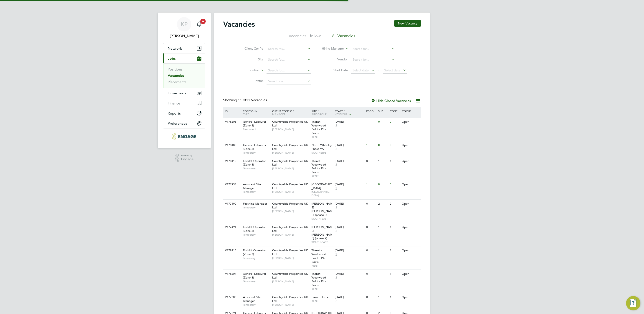 This screenshot has width=644, height=314. Describe the element at coordinates (174, 113) in the screenshot. I see `span: Reports` at that location.